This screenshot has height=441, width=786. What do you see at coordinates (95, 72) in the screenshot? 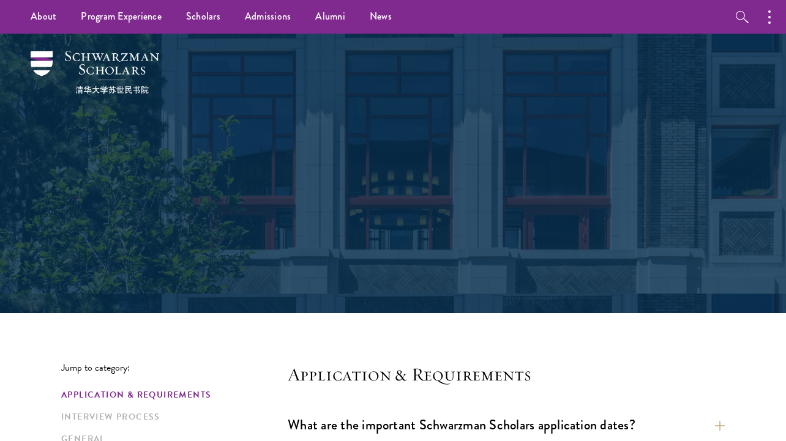
I see `img: Schwarzman Scholars` at bounding box center [95, 72].